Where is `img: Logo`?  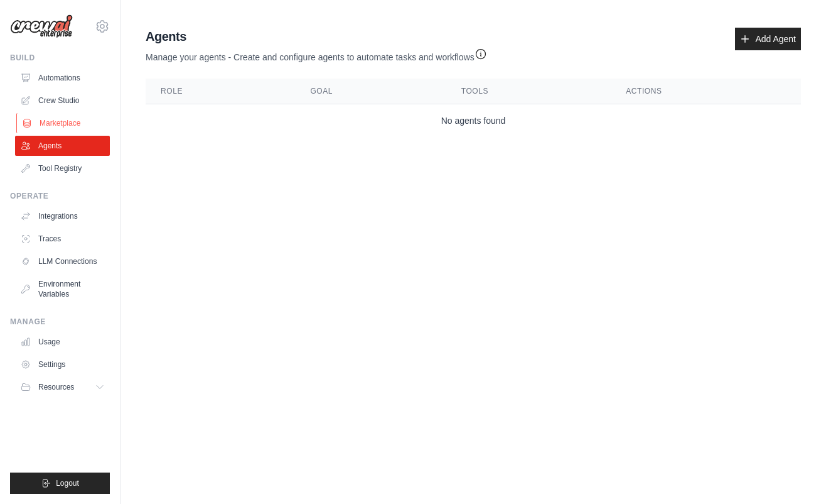 img: Logo is located at coordinates (42, 26).